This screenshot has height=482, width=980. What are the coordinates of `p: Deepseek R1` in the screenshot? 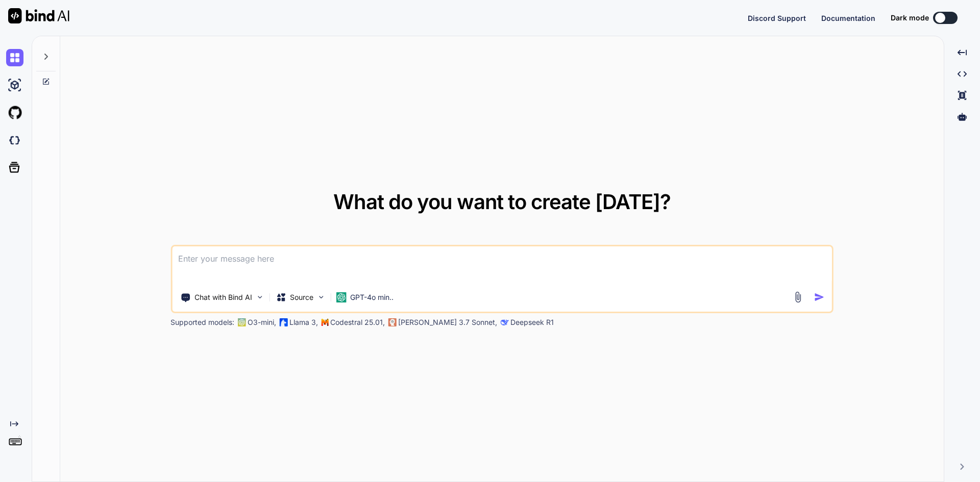 It's located at (532, 323).